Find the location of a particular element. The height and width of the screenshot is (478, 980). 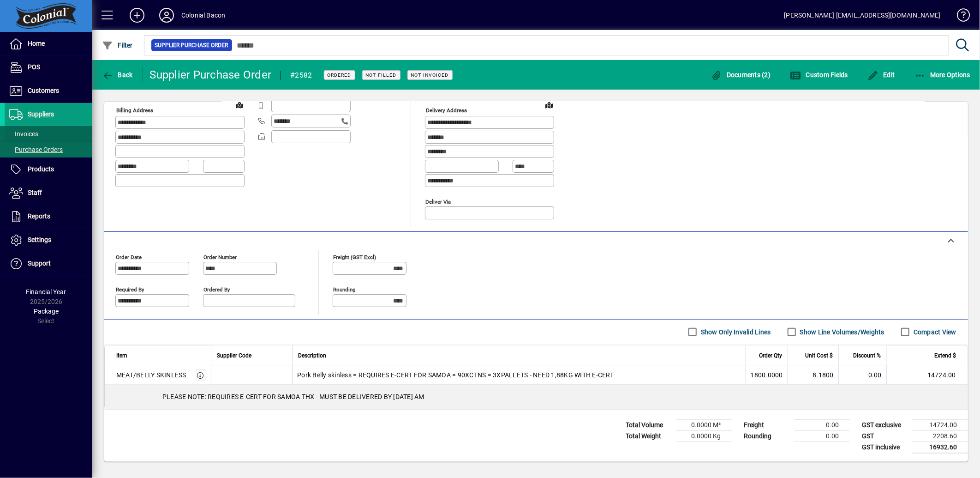

span: POS is located at coordinates (34, 67).